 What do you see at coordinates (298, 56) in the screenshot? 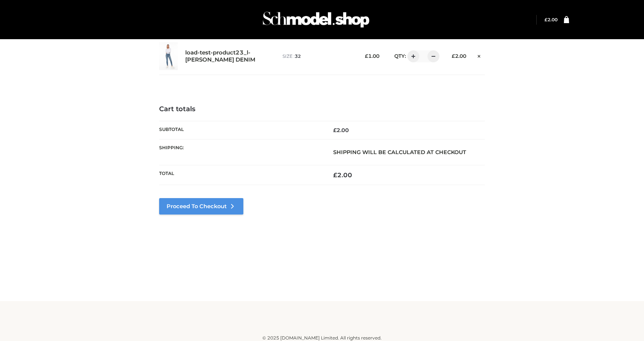
I see `span: 32` at bounding box center [298, 56].